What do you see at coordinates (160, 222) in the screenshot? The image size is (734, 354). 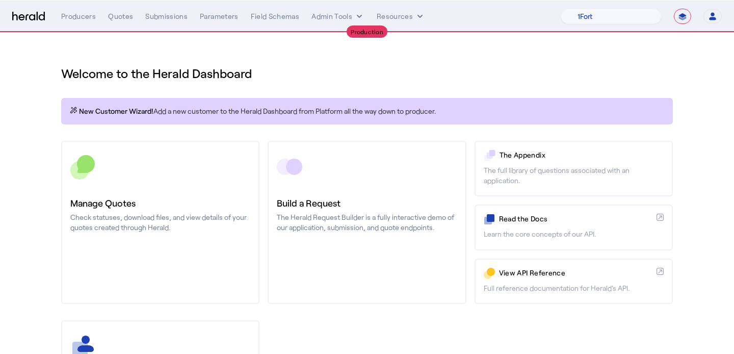 I see `a: Manage QuotesCheck statuses, download files, and view details of your quotes created through Herald.` at bounding box center [160, 222].